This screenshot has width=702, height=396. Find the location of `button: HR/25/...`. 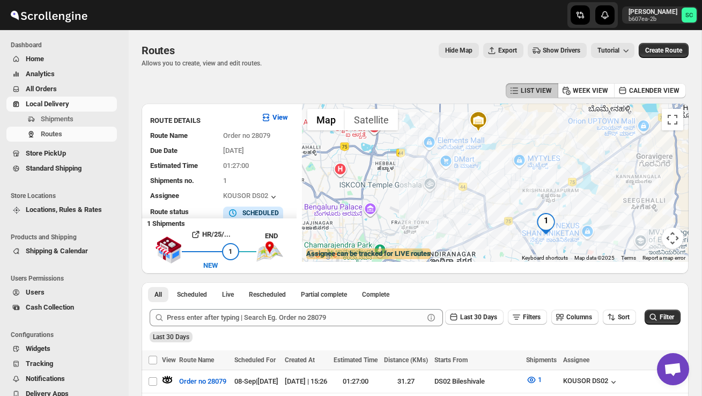

button: HR/25/... is located at coordinates (210, 234).